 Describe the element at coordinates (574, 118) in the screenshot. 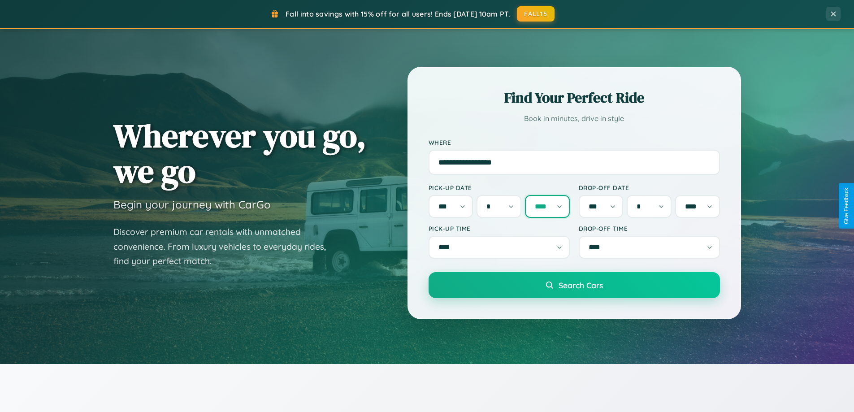

I see `p: Book in minutes, drive in style` at that location.